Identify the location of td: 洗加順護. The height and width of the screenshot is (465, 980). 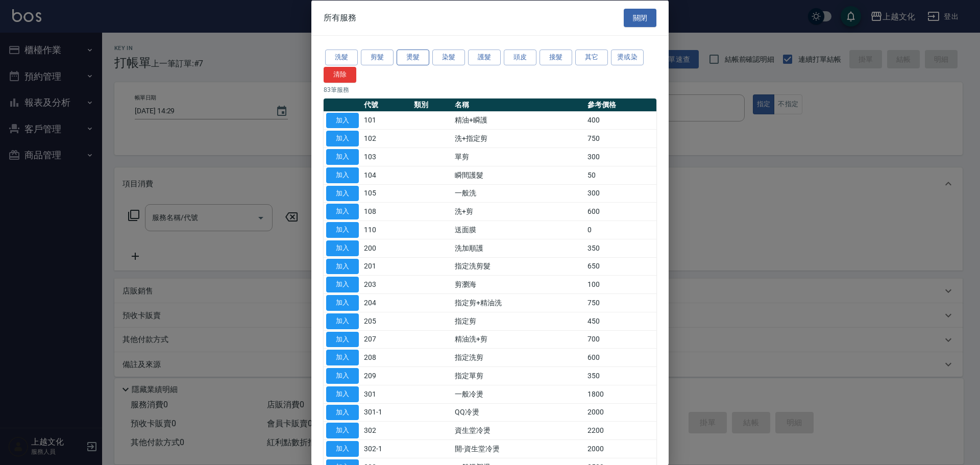
(518, 248).